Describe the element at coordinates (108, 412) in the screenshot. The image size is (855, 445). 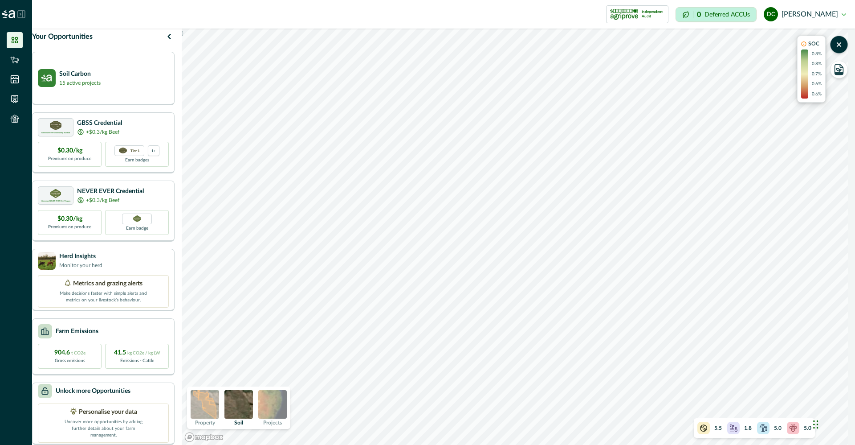
I see `p: Personalise your data` at that location.